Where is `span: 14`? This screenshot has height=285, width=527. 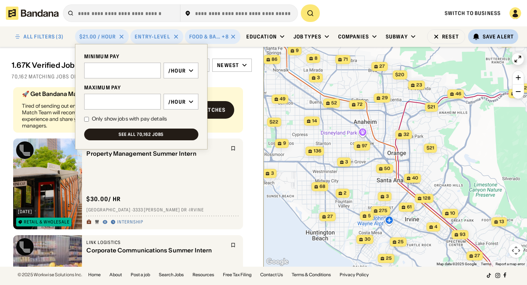
span: 14 is located at coordinates (314, 121).